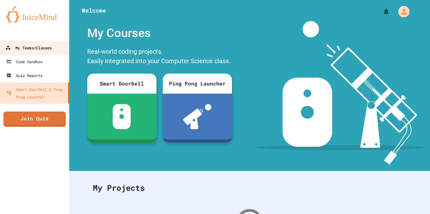 The width and height of the screenshot is (430, 214). I want to click on div: My Notifications, so click(381, 12).